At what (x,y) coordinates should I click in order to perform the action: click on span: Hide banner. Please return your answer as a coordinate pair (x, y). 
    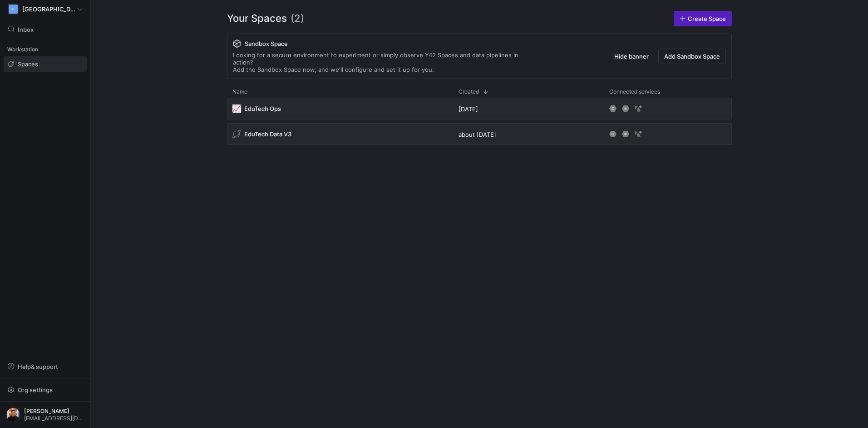
    Looking at the image, I should click on (631, 56).